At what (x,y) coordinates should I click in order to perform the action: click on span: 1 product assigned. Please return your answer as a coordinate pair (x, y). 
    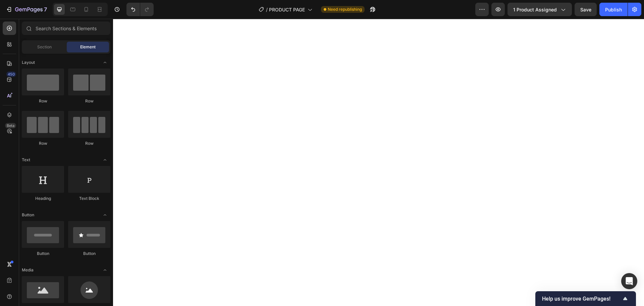
    Looking at the image, I should click on (535, 10).